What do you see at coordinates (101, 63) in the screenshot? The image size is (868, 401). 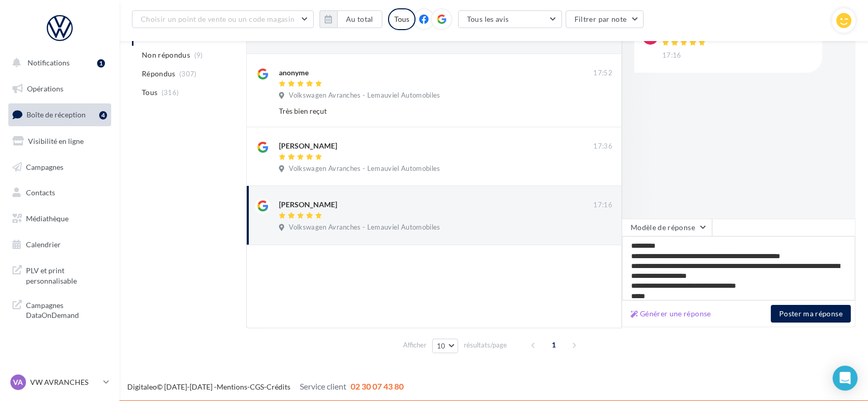 I see `div: 1` at bounding box center [101, 63].